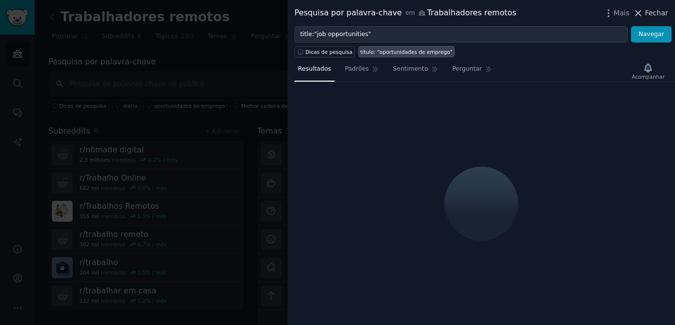  What do you see at coordinates (651, 13) in the screenshot?
I see `button: Fechar` at bounding box center [651, 13].